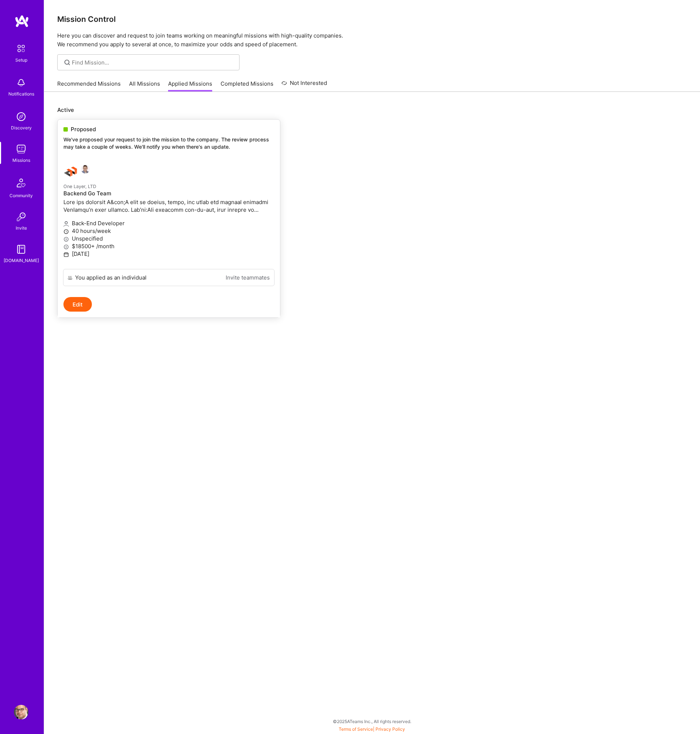 The height and width of the screenshot is (734, 700). I want to click on div: Missions, so click(22, 160).